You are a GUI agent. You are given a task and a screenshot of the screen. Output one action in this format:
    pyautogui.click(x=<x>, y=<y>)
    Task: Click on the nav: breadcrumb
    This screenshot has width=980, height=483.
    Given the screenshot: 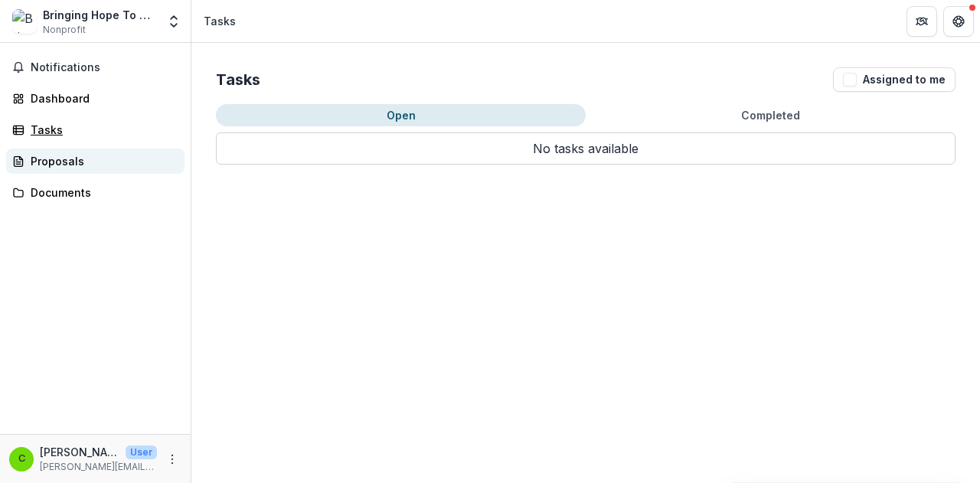 What is the action you would take?
    pyautogui.click(x=220, y=21)
    